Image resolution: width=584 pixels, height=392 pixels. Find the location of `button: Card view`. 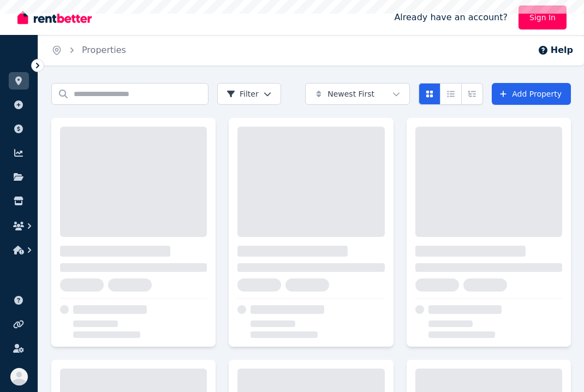

button: Card view is located at coordinates (430, 94).